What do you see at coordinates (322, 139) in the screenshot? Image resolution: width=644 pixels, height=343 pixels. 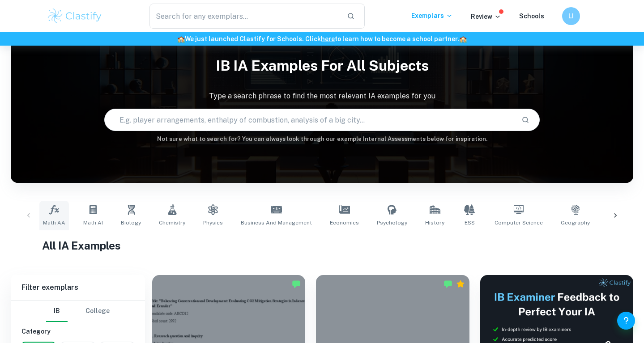 I see `h6: Not sure what to search for? You can always look through our example Internal Assessments below f...` at bounding box center [322, 139].